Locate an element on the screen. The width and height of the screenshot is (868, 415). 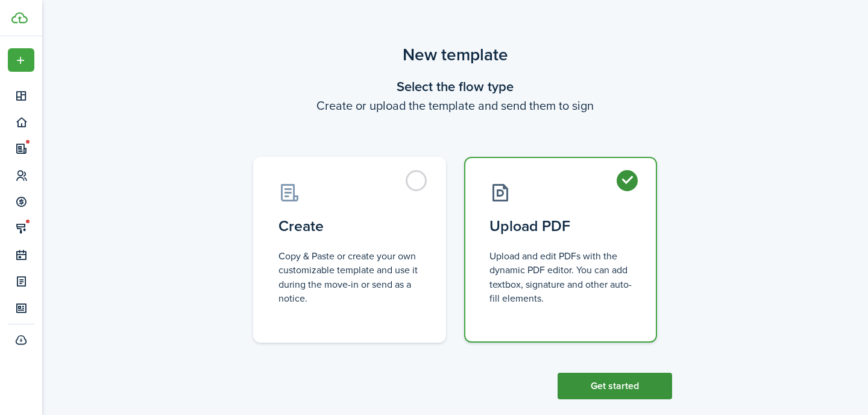
control-radio-card-description: Copy & Paste or create your own customizable template and use it during the move-in or send as a ... is located at coordinates (350, 277).